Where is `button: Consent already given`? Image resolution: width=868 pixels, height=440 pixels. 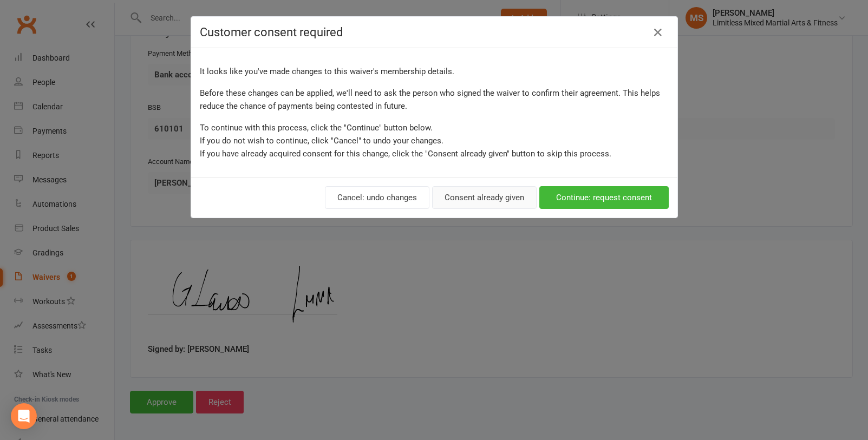 button: Consent already given is located at coordinates (484, 197).